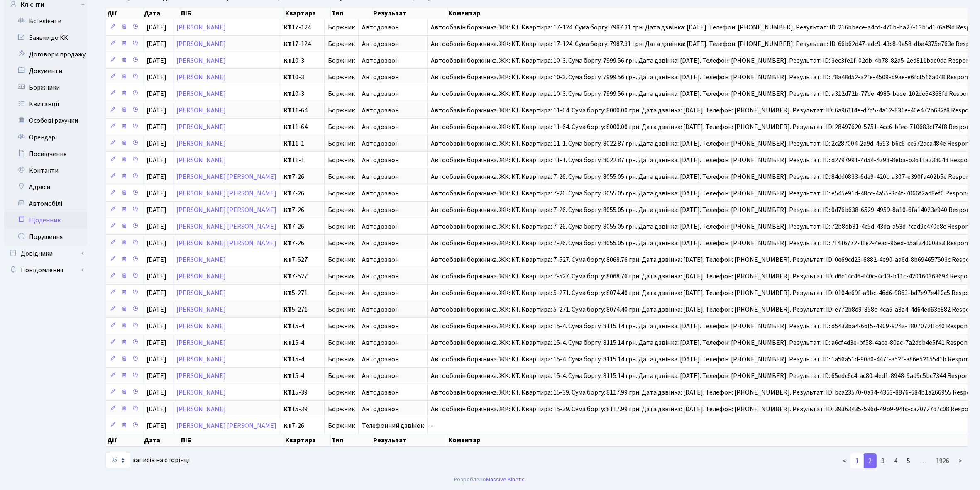 This screenshot has height=490, width=980. What do you see at coordinates (302, 409) in the screenshot?
I see `span: 15-39` at bounding box center [302, 409].